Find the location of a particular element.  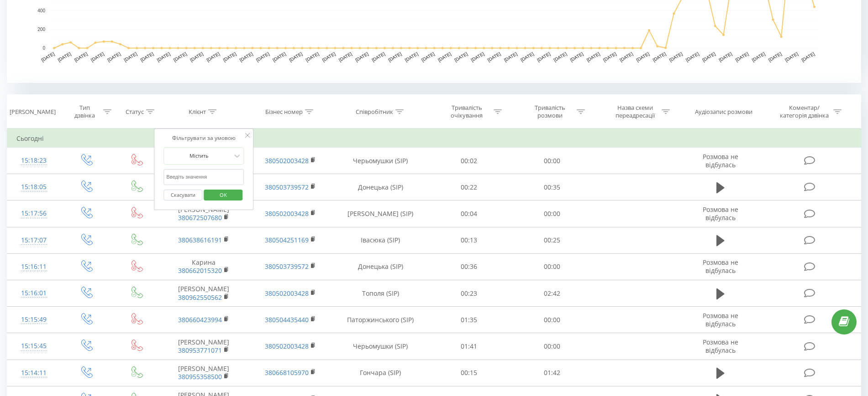

div: 15:17:56 is located at coordinates (34, 213).